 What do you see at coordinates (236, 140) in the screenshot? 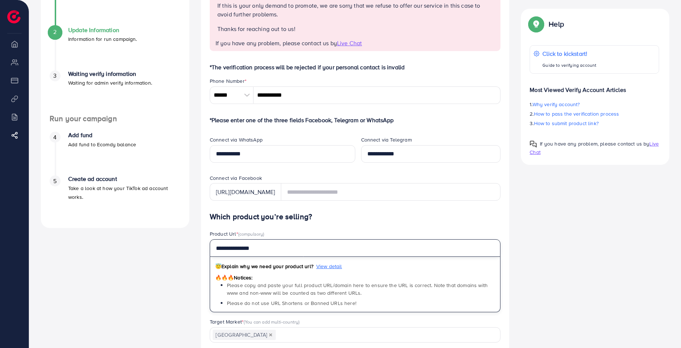
I see `label: Connect via WhatsApp` at bounding box center [236, 140].